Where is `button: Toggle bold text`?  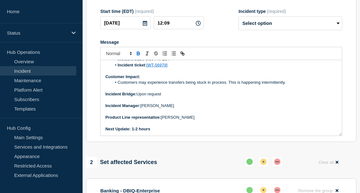
button: Toggle bold text is located at coordinates (139, 54).